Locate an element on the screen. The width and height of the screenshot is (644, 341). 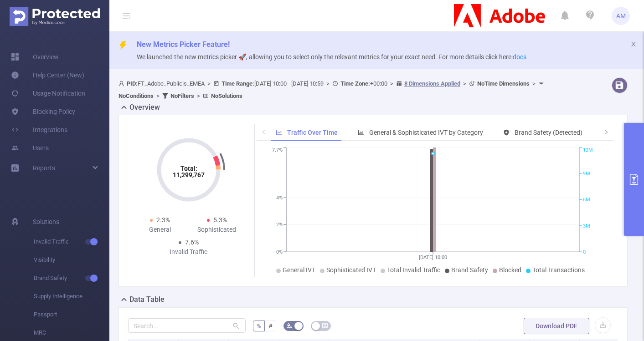
span: Reports is located at coordinates (44, 168).